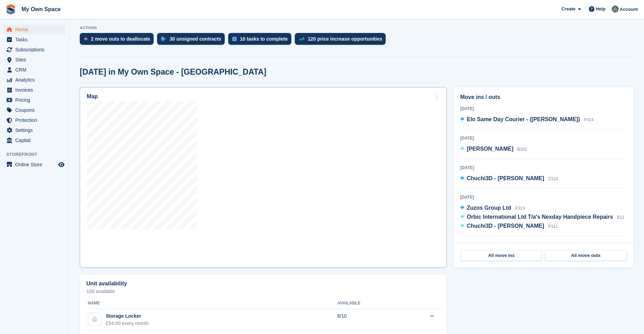  What do you see at coordinates (92, 96) in the screenshot?
I see `h2: Map` at bounding box center [92, 96].